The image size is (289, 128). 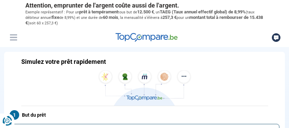 I want to click on img: TopCompare.be, so click(x=145, y=88).